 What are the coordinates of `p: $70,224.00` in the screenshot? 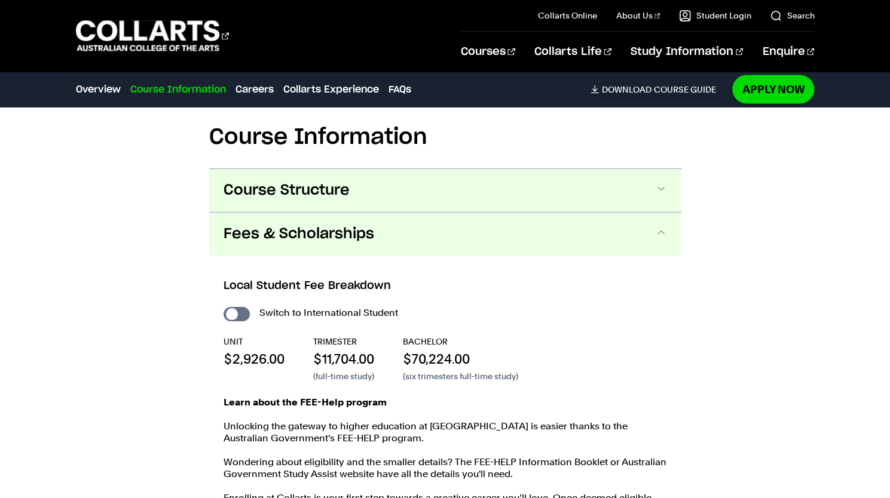 It's located at (460, 359).